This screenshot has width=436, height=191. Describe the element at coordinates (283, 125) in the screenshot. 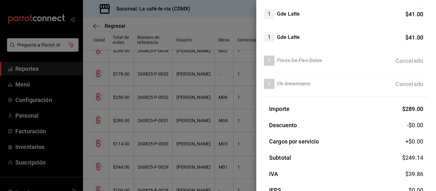

I see `h3: Descuento` at that location.